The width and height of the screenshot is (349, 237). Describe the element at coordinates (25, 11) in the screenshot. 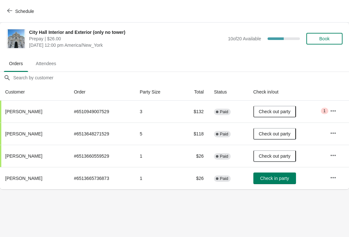

I see `span: Schedule` at that location.